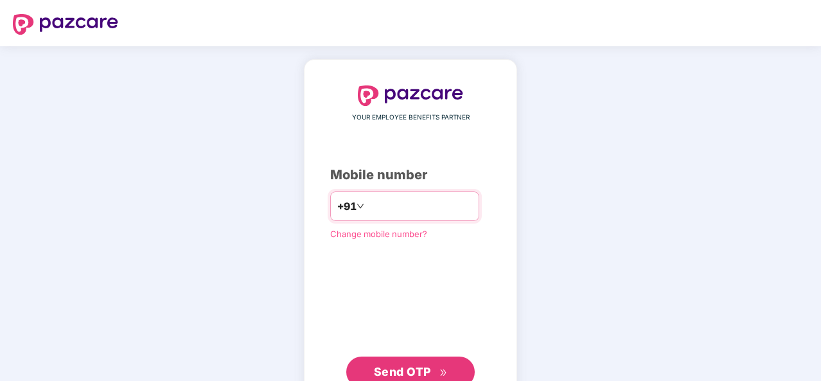 Image resolution: width=821 pixels, height=381 pixels. I want to click on div: Mobile number, so click(410, 175).